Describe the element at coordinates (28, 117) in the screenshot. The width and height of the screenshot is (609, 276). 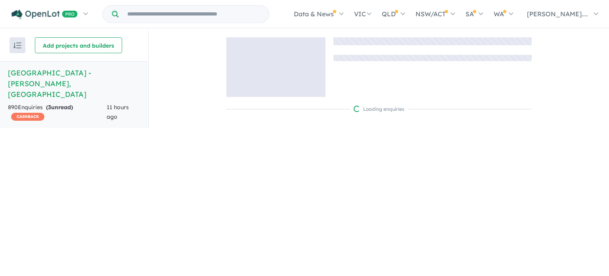
I see `span: CASHBACK` at that location.